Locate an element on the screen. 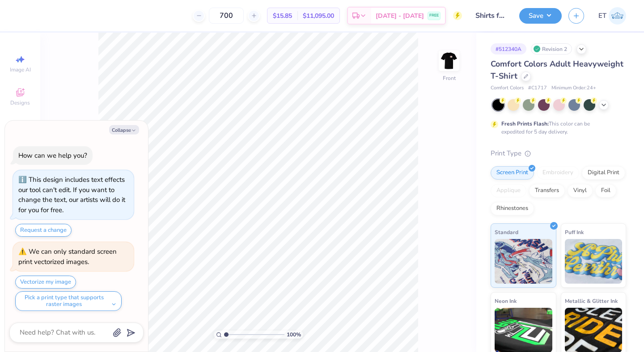 This screenshot has height=352, width=644. div: Applique is located at coordinates (508, 191).